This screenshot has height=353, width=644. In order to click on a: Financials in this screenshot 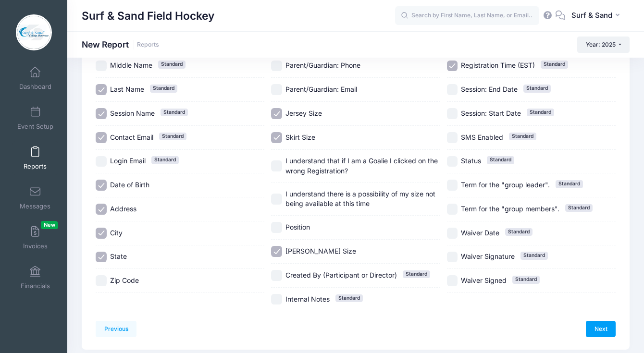, I will do `click(35, 278)`.